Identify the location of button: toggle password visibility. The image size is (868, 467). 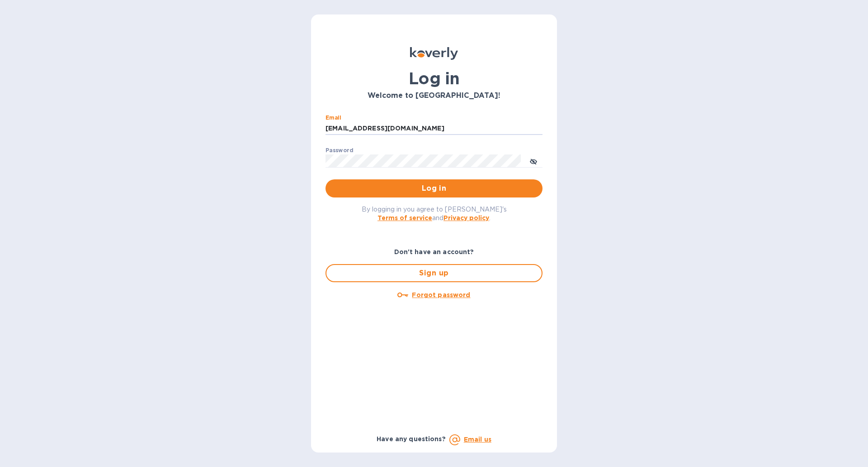
(533, 160).